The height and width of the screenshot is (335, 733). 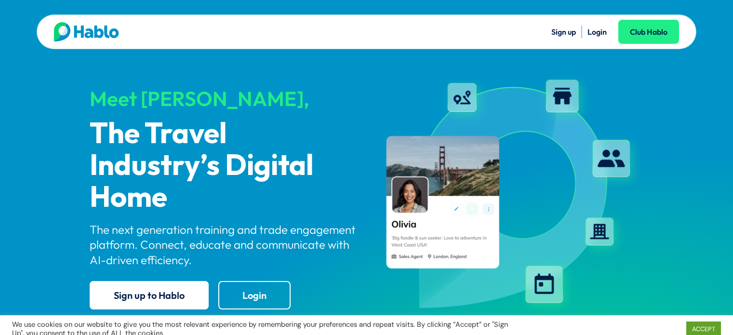 I want to click on img: Hablo logo main 2, so click(x=86, y=32).